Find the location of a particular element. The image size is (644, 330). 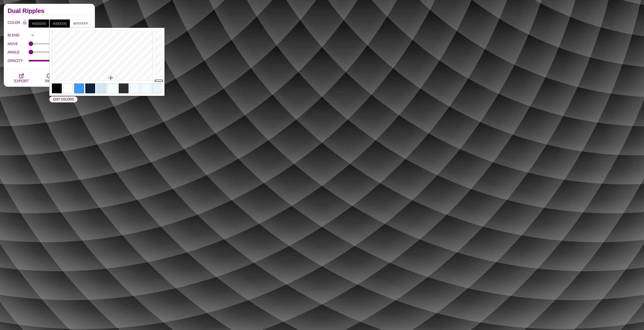

span: EXPORT is located at coordinates (21, 81).